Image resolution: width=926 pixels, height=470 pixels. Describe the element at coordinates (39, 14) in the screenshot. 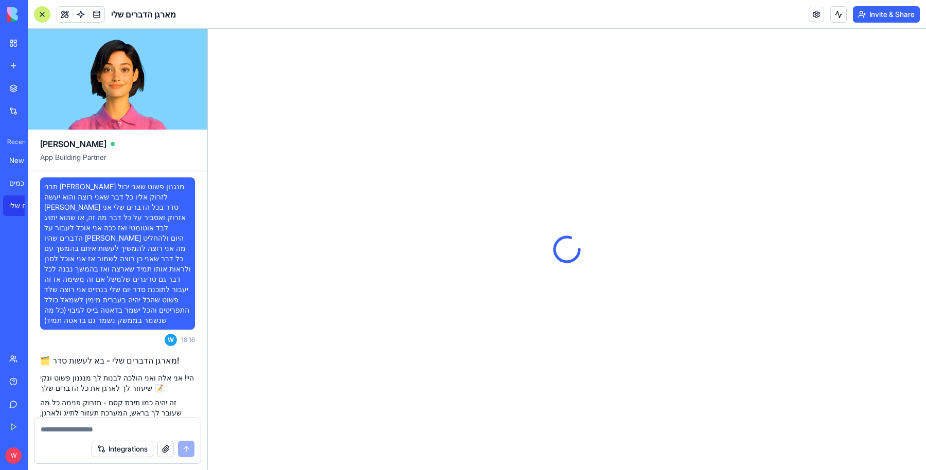

I see `img: logo` at that location.